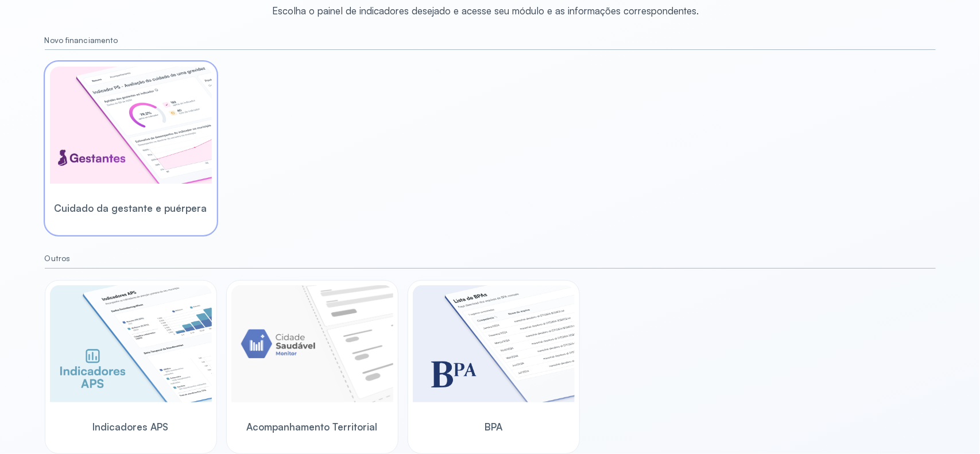 The image size is (980, 454). What do you see at coordinates (485, 10) in the screenshot?
I see `div: Escolha o painel de indicadores desejado e acesse seu módulo e as informações correspondentes.` at bounding box center [485, 10].